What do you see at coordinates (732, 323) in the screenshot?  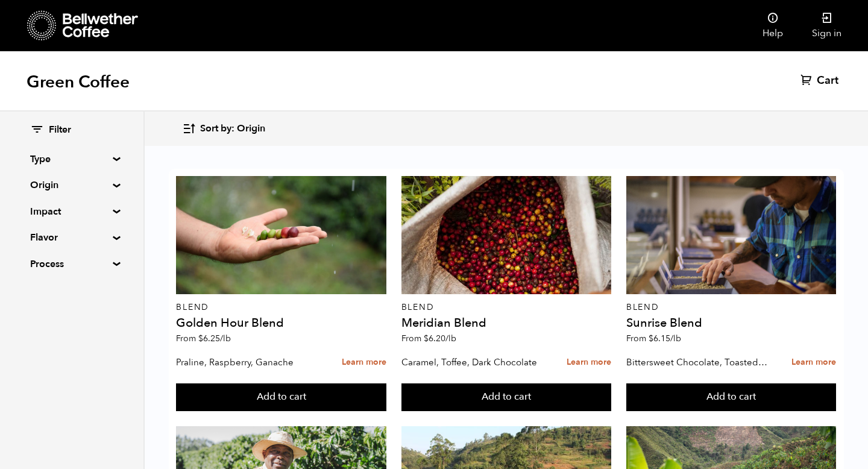 I see `h4: Sunrise Blend` at bounding box center [732, 323].